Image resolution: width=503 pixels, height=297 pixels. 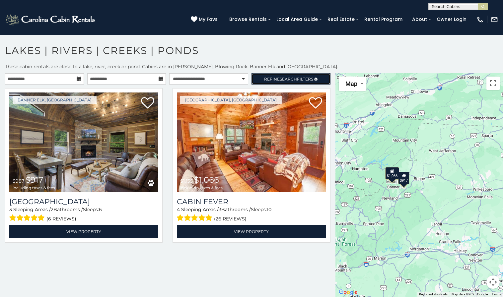 What do you see at coordinates (208, 19) in the screenshot?
I see `span: My Favs` at bounding box center [208, 19].